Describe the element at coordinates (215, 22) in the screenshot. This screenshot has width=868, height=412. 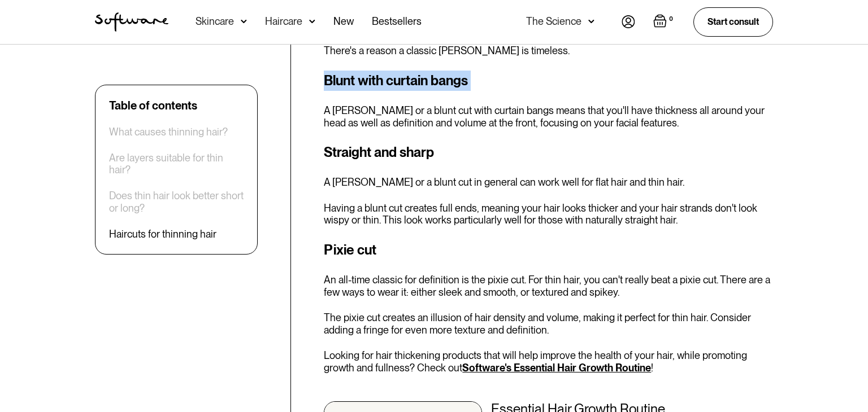
I see `div: Skincare` at that location.